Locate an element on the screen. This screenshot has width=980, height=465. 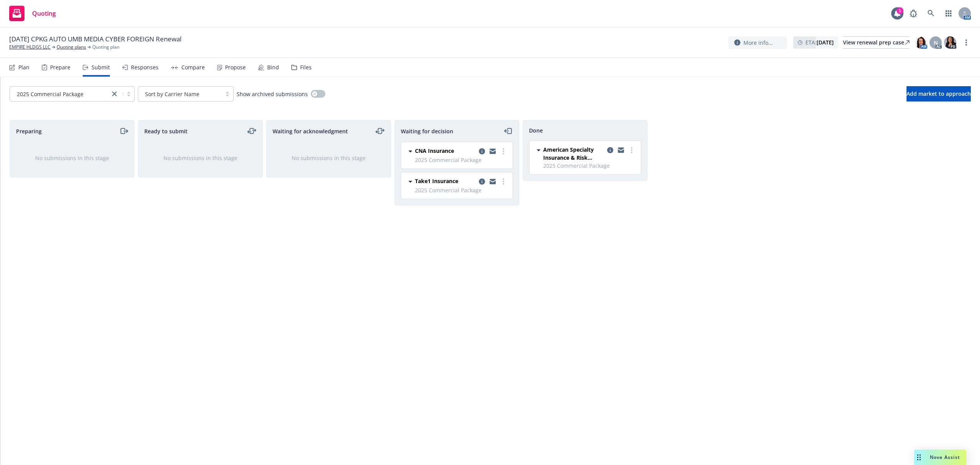
div: Files is located at coordinates (306, 67).